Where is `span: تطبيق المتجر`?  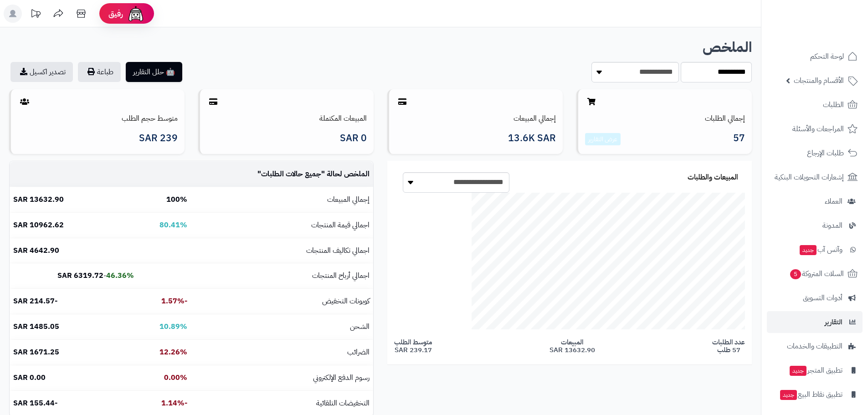 span: تطبيق المتجر is located at coordinates (816, 370).